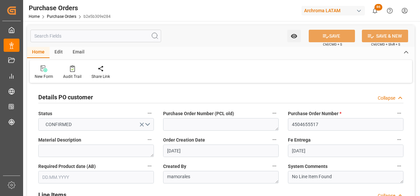 This screenshot has width=420, height=196. I want to click on span: 86, so click(379, 7).